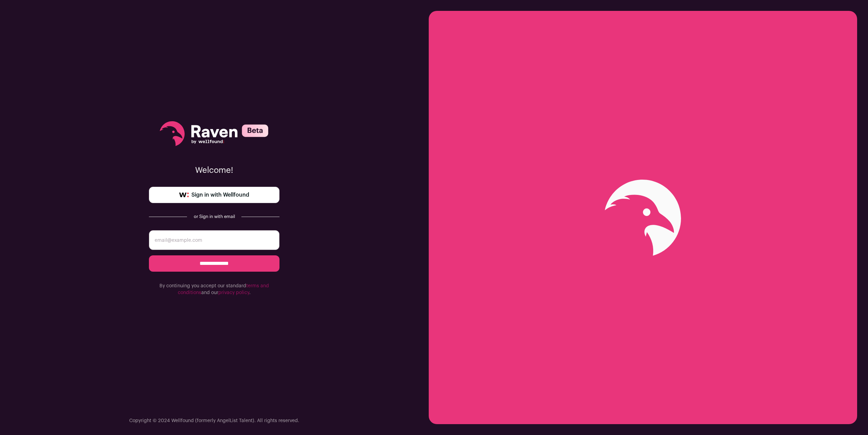 Image resolution: width=868 pixels, height=435 pixels. Describe the element at coordinates (214, 290) in the screenshot. I see `p: By continuing you accept our standard and our .` at that location.